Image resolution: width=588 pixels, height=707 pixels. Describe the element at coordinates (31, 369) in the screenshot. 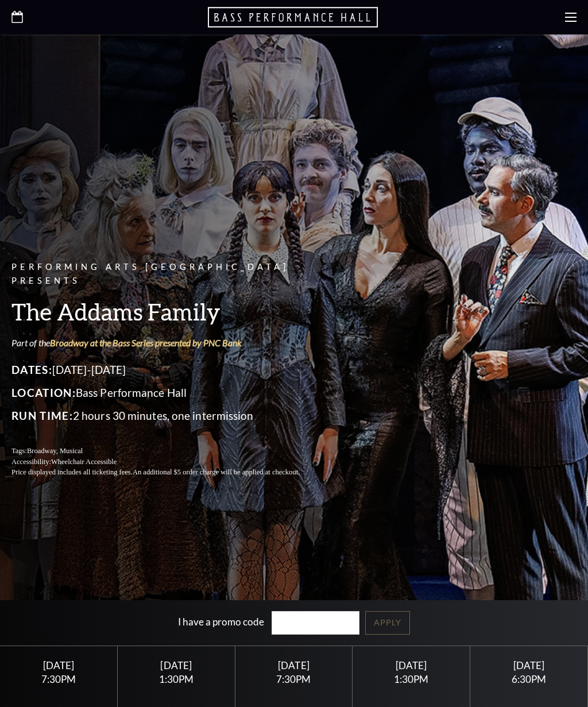

I see `span: Dates:` at that location.